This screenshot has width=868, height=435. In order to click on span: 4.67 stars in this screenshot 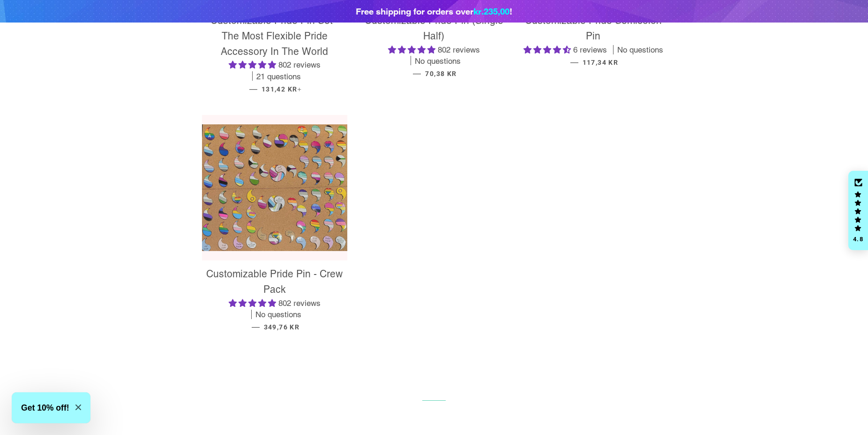, I will do `click(548, 50)`.